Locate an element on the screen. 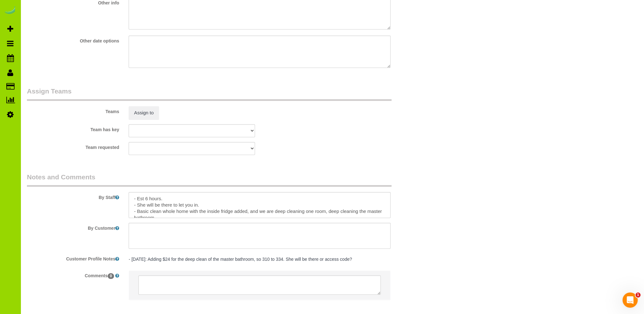 This screenshot has width=644, height=314. label: Team requested is located at coordinates (73, 147).